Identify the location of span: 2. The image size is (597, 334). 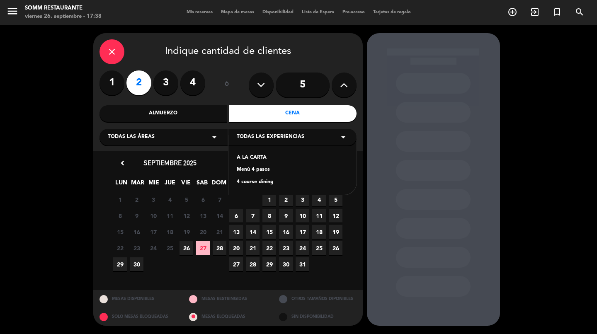
(286, 200).